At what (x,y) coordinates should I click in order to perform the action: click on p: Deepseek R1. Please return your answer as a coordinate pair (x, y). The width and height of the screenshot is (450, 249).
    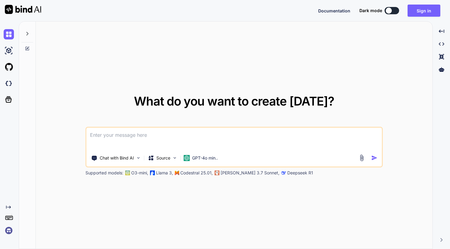
    Looking at the image, I should click on (300, 173).